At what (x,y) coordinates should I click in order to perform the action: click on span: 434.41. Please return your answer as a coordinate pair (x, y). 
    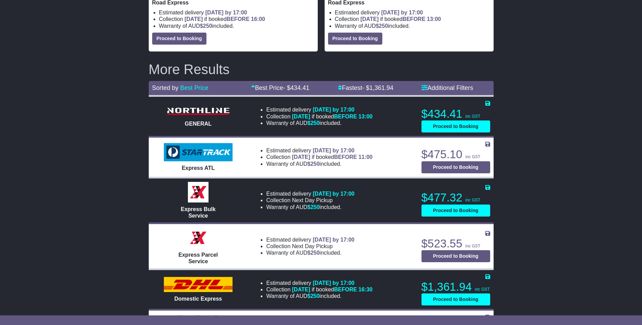
    Looking at the image, I should click on (299, 88).